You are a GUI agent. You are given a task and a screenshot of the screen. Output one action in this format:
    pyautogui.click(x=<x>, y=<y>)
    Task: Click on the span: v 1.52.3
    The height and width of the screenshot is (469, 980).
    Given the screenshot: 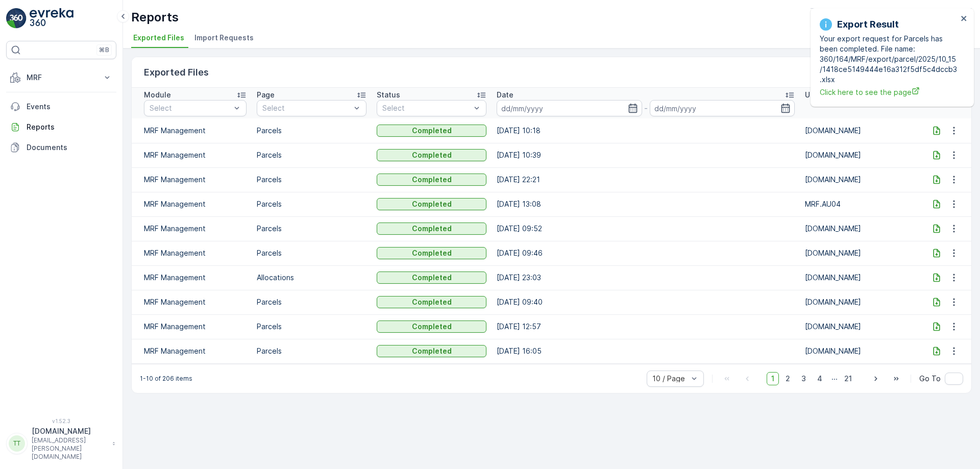 What is the action you would take?
    pyautogui.click(x=61, y=421)
    